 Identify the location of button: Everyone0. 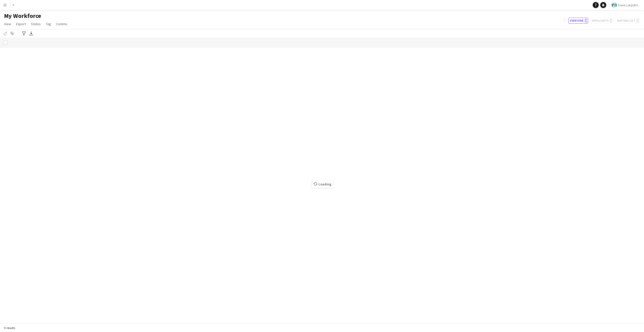
(578, 21).